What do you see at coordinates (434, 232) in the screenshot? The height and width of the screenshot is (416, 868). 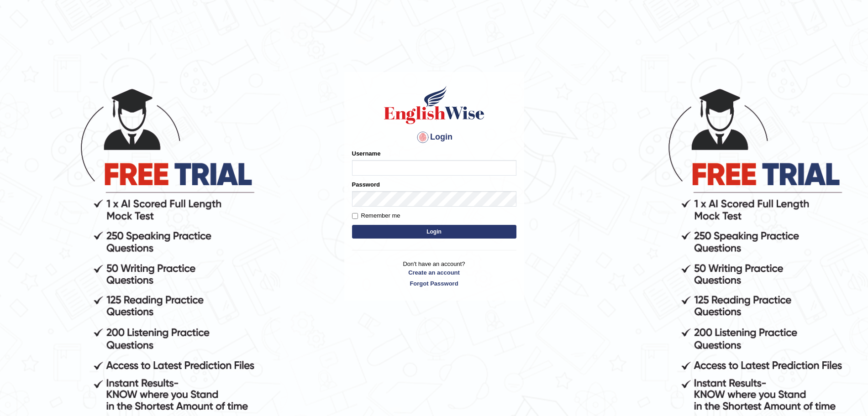 I see `button: Login` at bounding box center [434, 232].